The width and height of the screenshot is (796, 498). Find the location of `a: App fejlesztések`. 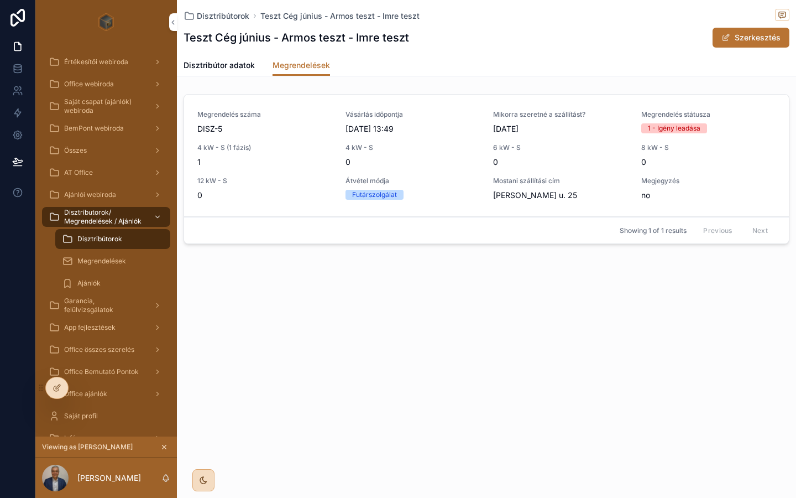

a: App fejlesztések is located at coordinates (106, 327).